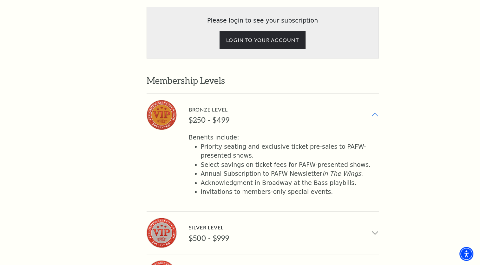 The height and width of the screenshot is (265, 480). Describe the element at coordinates (286, 173) in the screenshot. I see `li: Annual Subscription to PAFW Newsletter .` at that location.